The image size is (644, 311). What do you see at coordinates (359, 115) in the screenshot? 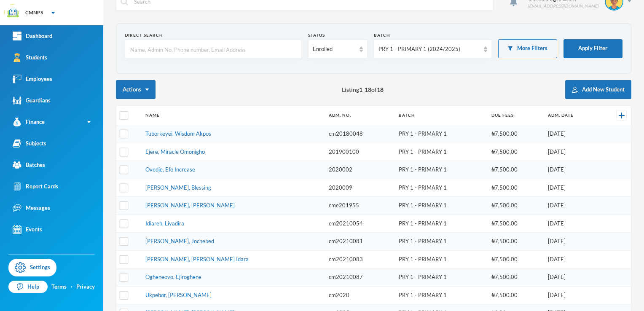
I see `th: Adm. No.` at bounding box center [359, 115].